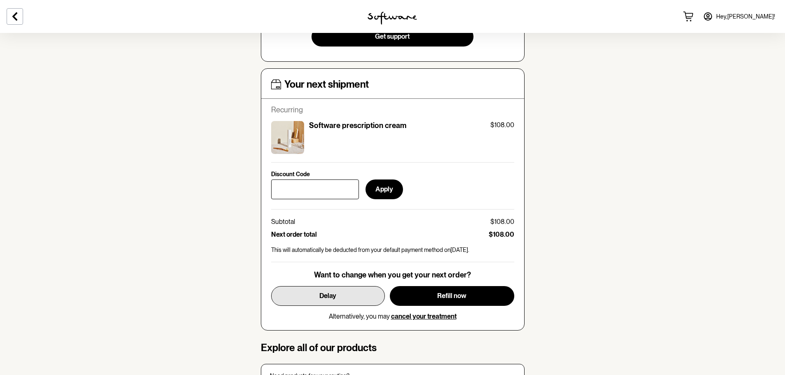  Describe the element at coordinates (358, 126) in the screenshot. I see `p: Software prescription cream` at that location.